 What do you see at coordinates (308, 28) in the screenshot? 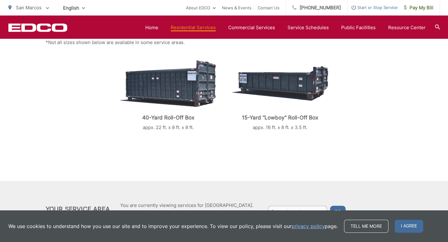
I see `a: Service Schedules` at bounding box center [308, 28].